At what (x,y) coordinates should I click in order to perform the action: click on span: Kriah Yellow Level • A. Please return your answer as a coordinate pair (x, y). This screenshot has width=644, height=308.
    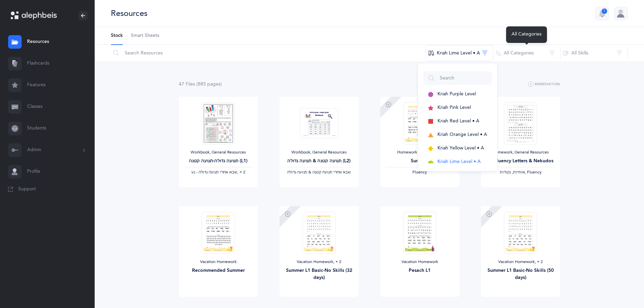
    Looking at the image, I should click on (461, 148).